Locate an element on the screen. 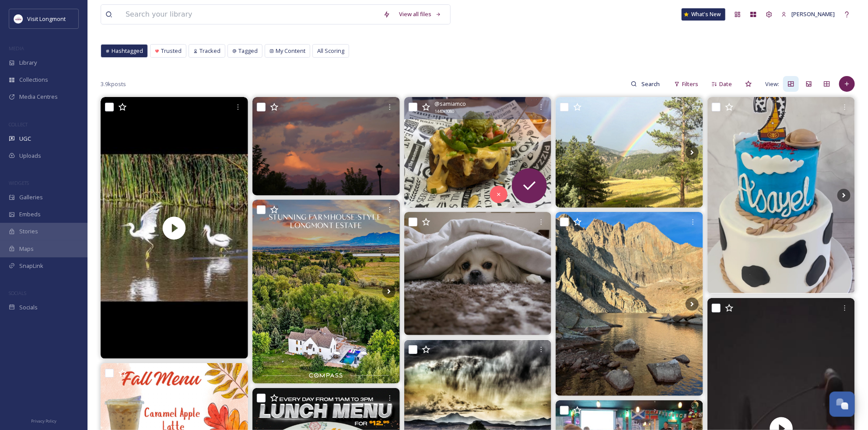  span: MEDIA is located at coordinates (17, 48).